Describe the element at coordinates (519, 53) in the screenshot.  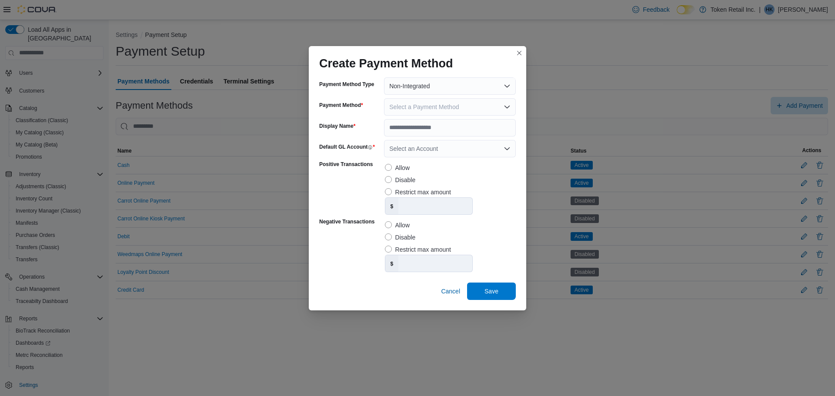
I see `button: Closes this modal window` at that location.